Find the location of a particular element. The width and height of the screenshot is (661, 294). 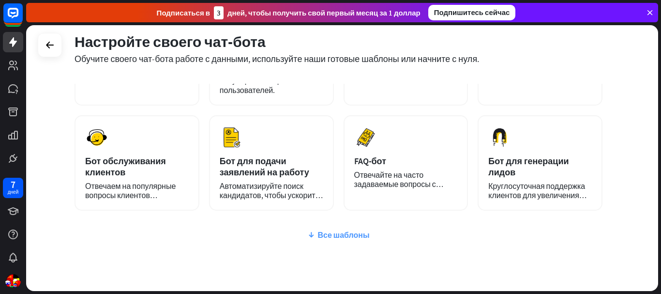

font: Круглосуточная поддержка клиентов для увеличения продаж. is located at coordinates (537, 195).